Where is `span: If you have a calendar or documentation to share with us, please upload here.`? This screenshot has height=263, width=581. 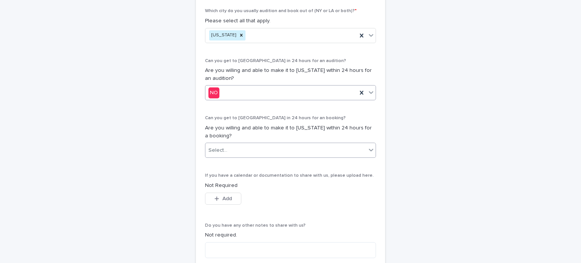 span: If you have a calendar or documentation to share with us, please upload here. is located at coordinates (289, 175).